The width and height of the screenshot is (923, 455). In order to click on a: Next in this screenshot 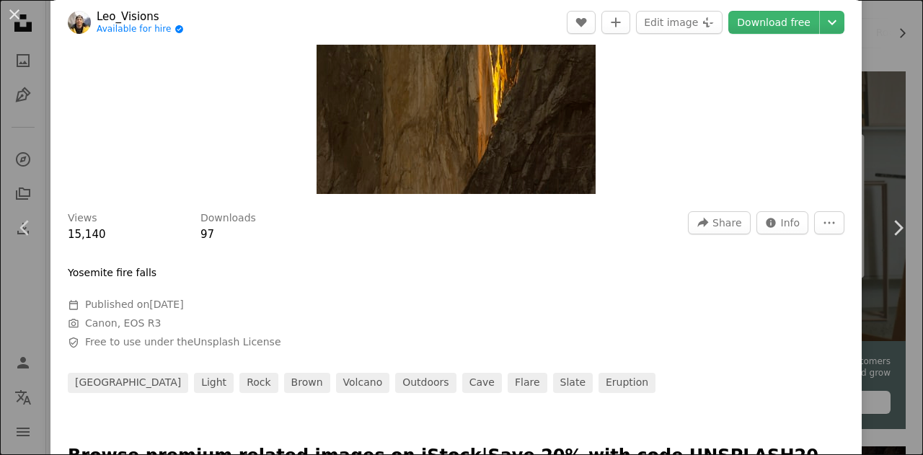, I will do `click(897, 228)`.